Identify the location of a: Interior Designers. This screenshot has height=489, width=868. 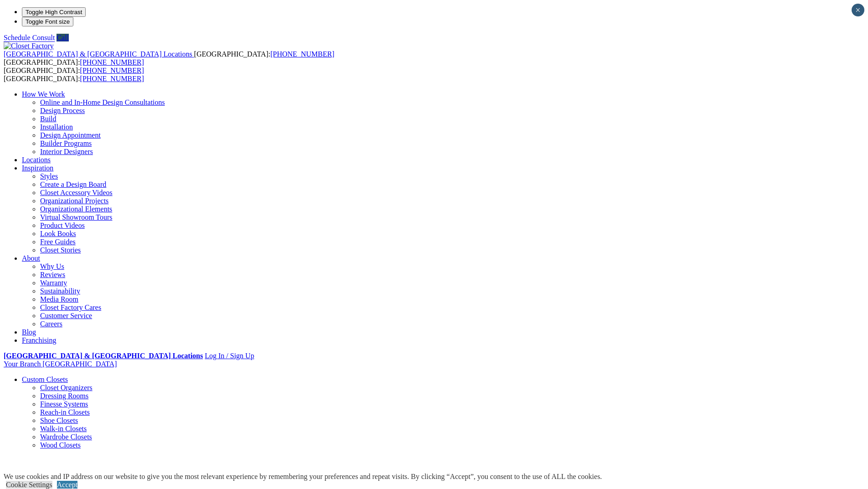
(67, 152).